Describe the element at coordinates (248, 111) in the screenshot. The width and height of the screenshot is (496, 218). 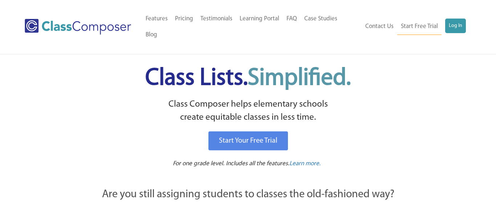
I see `p: Class Composer helps elementary schools create equitable classes in less time.` at that location.